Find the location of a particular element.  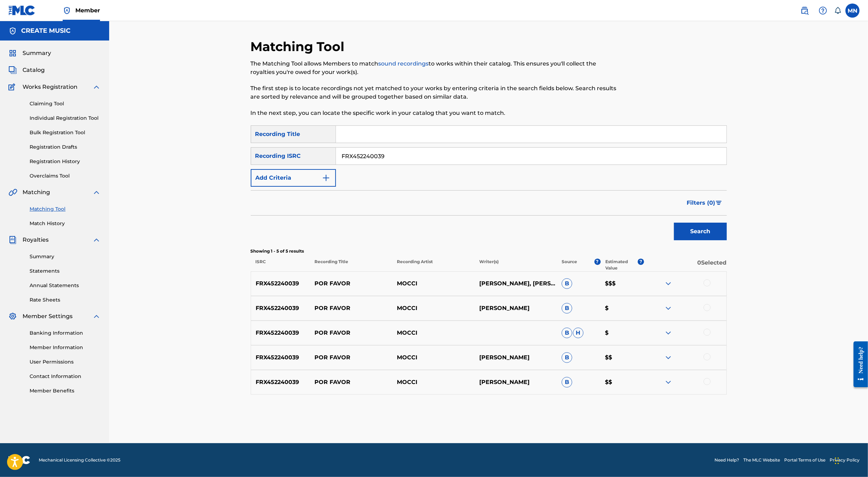

a: Bulk Registration Tool is located at coordinates (65, 132).